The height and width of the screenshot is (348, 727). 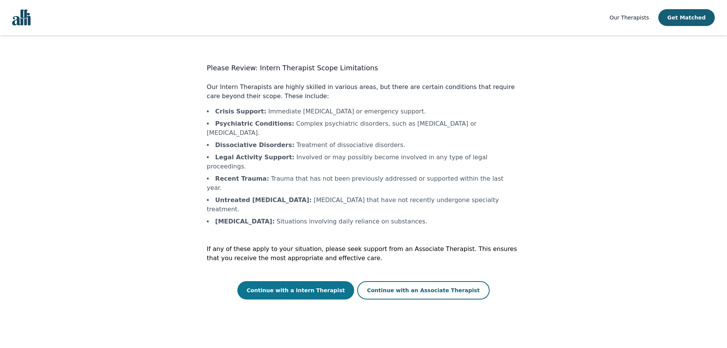 What do you see at coordinates (363, 183) in the screenshot?
I see `li: Trauma that has not been previously addressed or supported within the last year.` at bounding box center [363, 183].